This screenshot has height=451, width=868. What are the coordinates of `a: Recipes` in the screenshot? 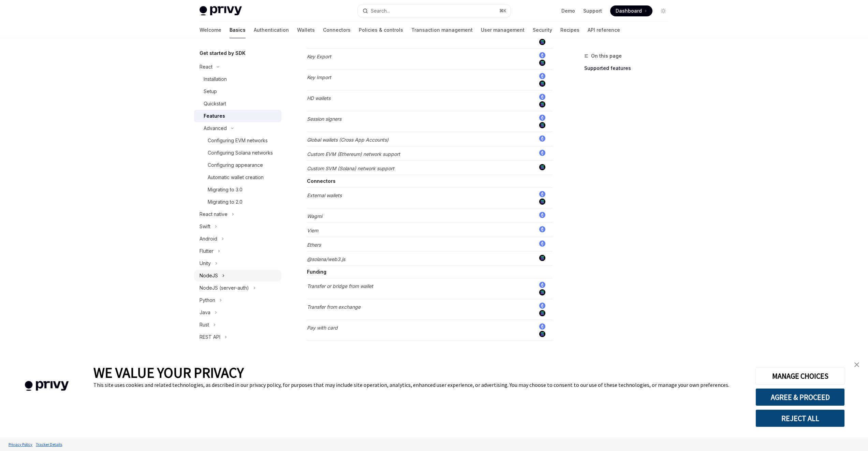 It's located at (570, 30).